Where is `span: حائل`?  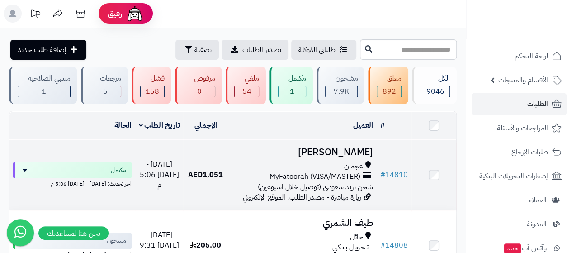
span: حائل is located at coordinates (357, 237).